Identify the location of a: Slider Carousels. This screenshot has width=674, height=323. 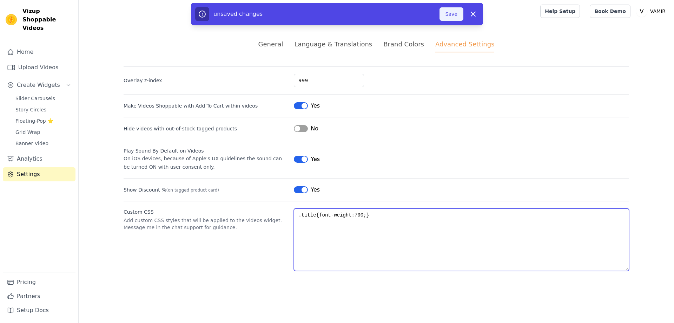
(43, 98).